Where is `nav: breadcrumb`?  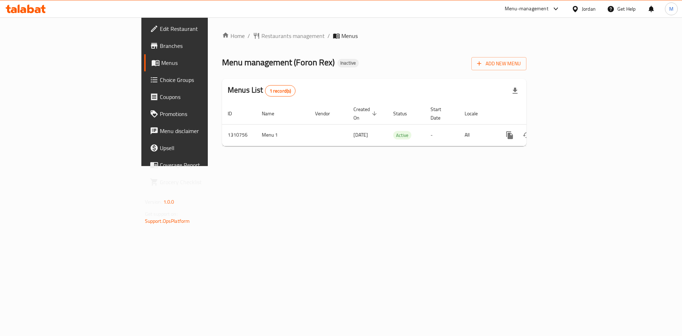 nav: breadcrumb is located at coordinates (374, 36).